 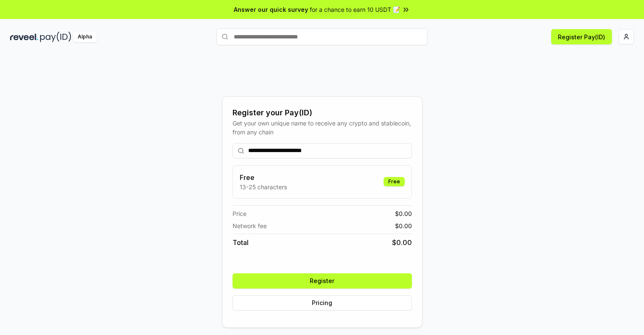 What do you see at coordinates (249, 225) in the screenshot?
I see `span: Network fee` at bounding box center [249, 225].